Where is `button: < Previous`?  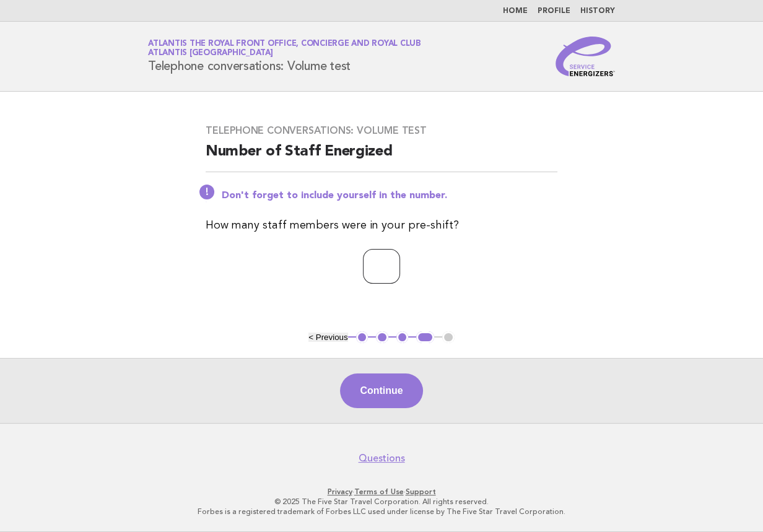 button: < Previous is located at coordinates (328, 337).